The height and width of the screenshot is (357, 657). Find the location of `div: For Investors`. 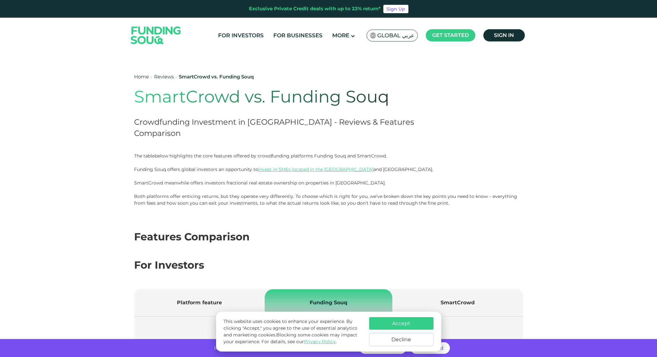

div: For Investors is located at coordinates (329, 265).